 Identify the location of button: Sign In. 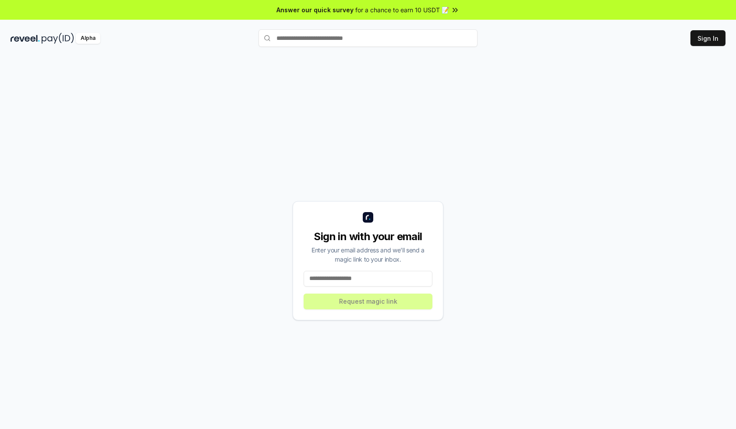
(708, 38).